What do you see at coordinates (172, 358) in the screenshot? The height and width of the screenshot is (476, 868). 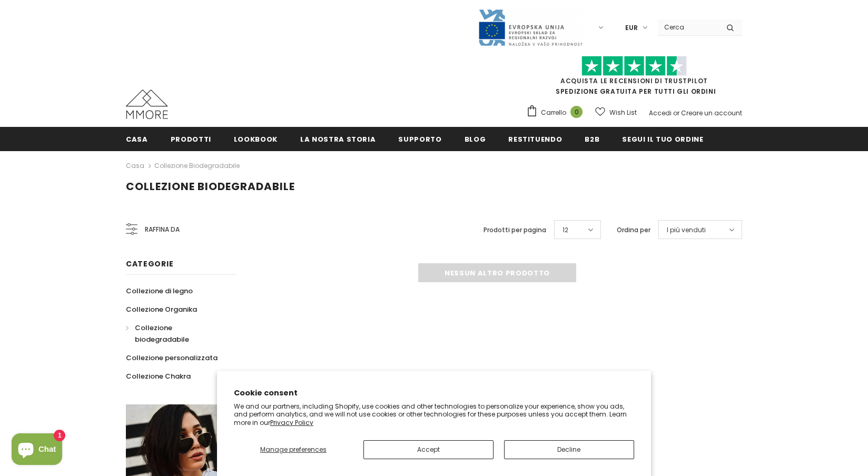 I see `span: Collezione personalizzata` at bounding box center [172, 358].